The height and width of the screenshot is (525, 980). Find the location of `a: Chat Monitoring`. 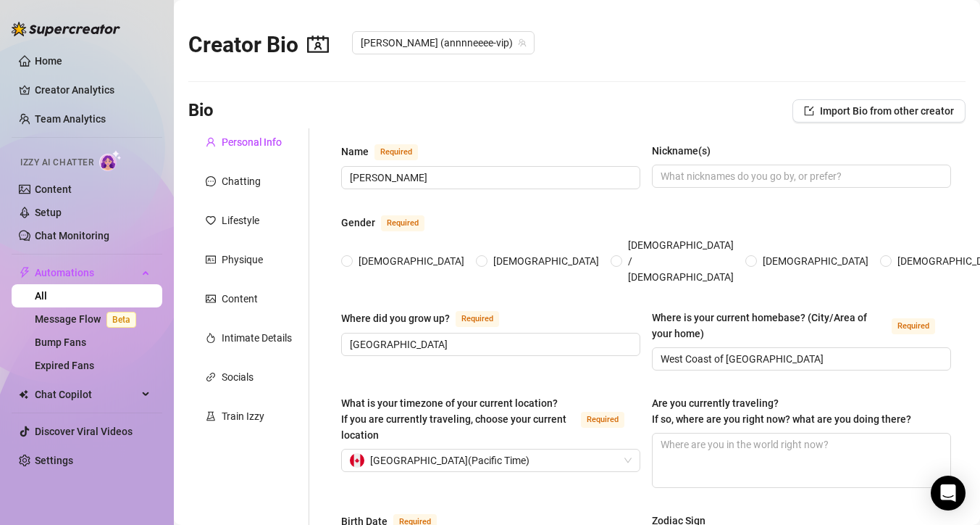

a: Chat Monitoring is located at coordinates (72, 236).